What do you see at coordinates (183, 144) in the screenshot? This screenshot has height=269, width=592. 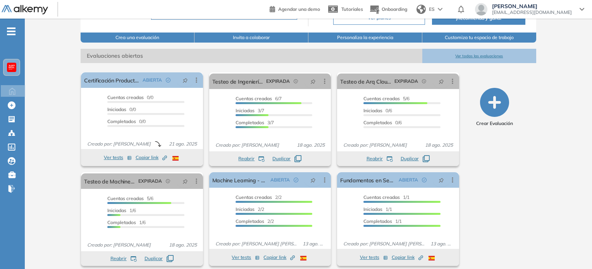 I see `span: 21 ago. 2025` at bounding box center [183, 144].